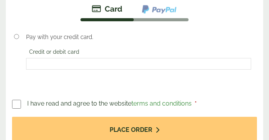 Image resolution: width=269 pixels, height=140 pixels. I want to click on img: ppcp-gateway.png, so click(159, 9).